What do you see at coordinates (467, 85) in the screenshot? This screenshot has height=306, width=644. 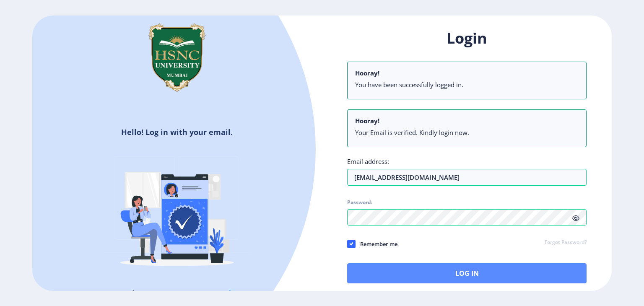 I see `li: You have been successfully logged in.` at bounding box center [467, 85].